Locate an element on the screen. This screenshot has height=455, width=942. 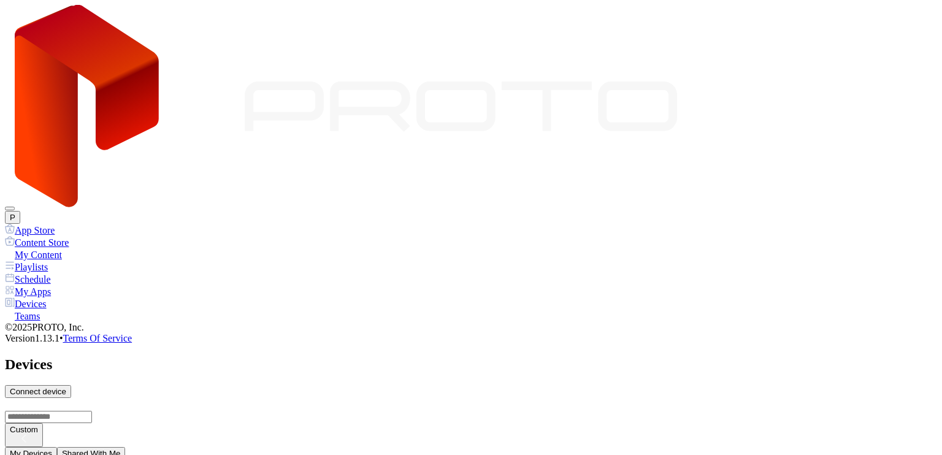
button: Custom is located at coordinates (24, 435).